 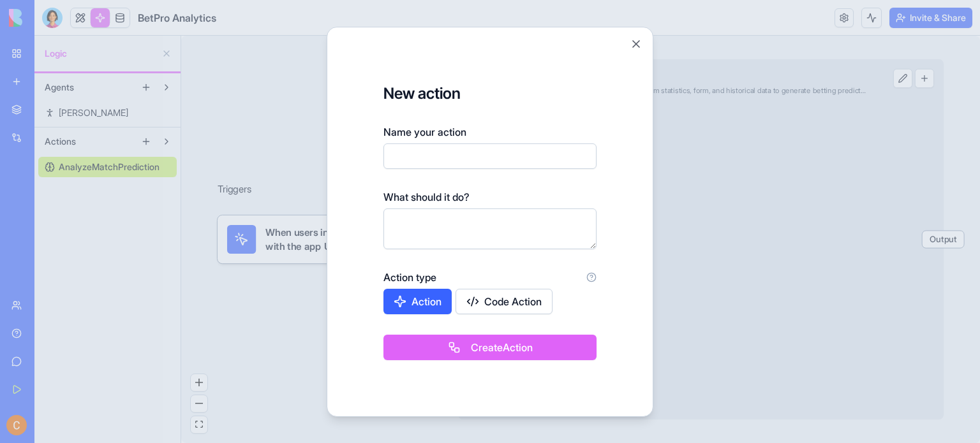 What do you see at coordinates (490, 347) in the screenshot?
I see `button: CreateAction` at bounding box center [490, 347].